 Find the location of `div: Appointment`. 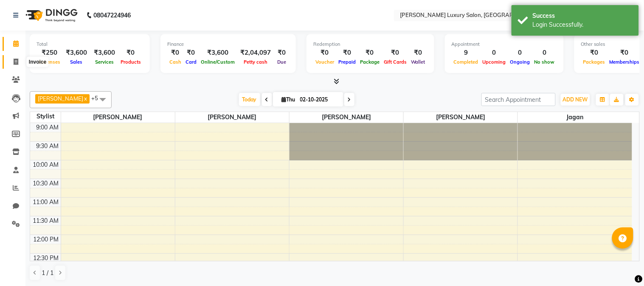

div: Appointment is located at coordinates (504, 44).